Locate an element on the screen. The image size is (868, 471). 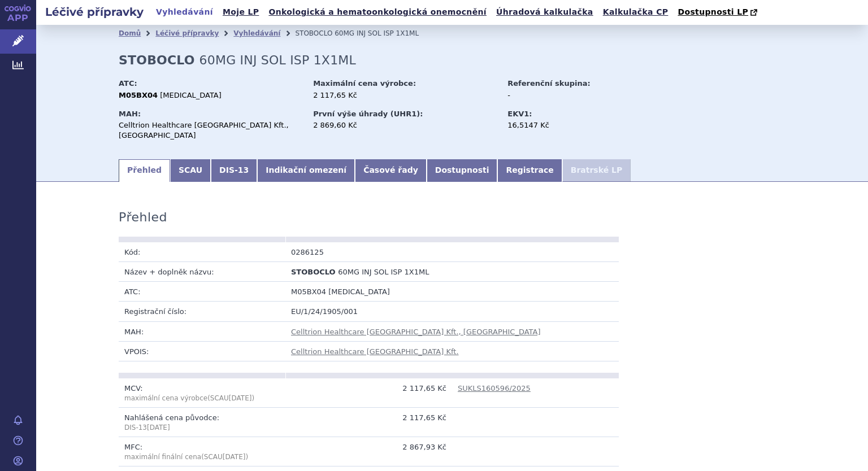
h3: Přehled is located at coordinates (143, 217).